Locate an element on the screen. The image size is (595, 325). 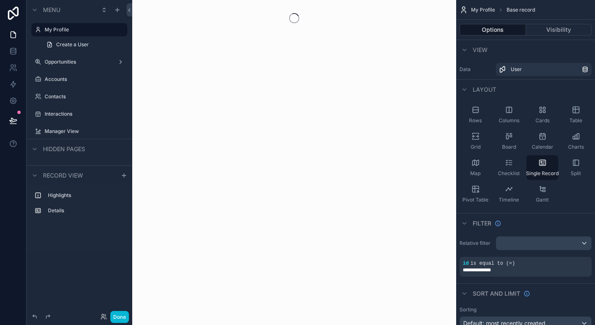
button: Cards is located at coordinates (542, 115).